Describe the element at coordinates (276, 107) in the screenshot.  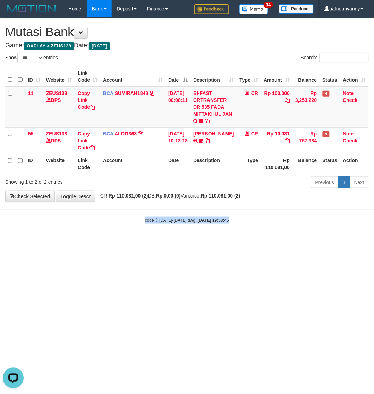
I see `td: Rp 100,000` at that location.